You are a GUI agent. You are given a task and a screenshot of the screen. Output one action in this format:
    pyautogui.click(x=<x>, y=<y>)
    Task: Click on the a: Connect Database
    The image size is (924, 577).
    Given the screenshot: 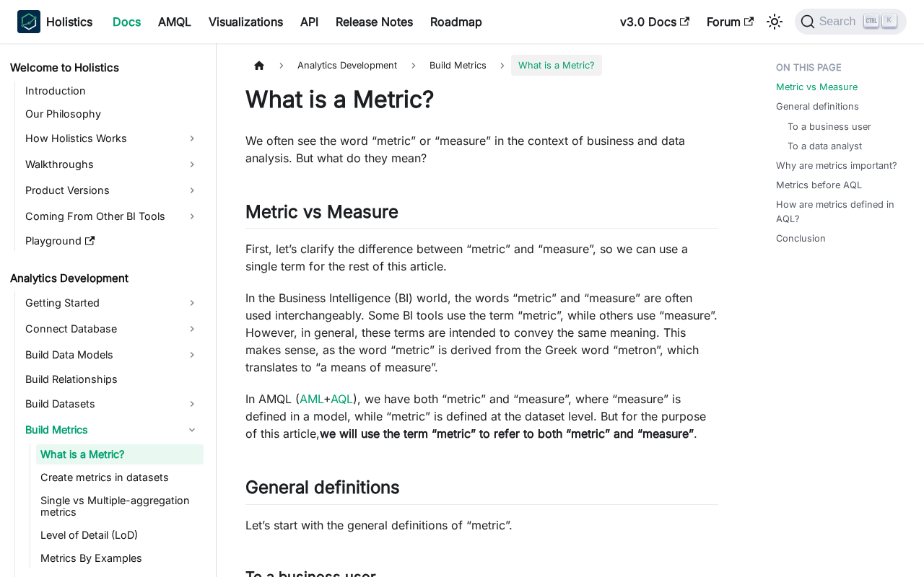 What is the action you would take?
    pyautogui.click(x=112, y=329)
    